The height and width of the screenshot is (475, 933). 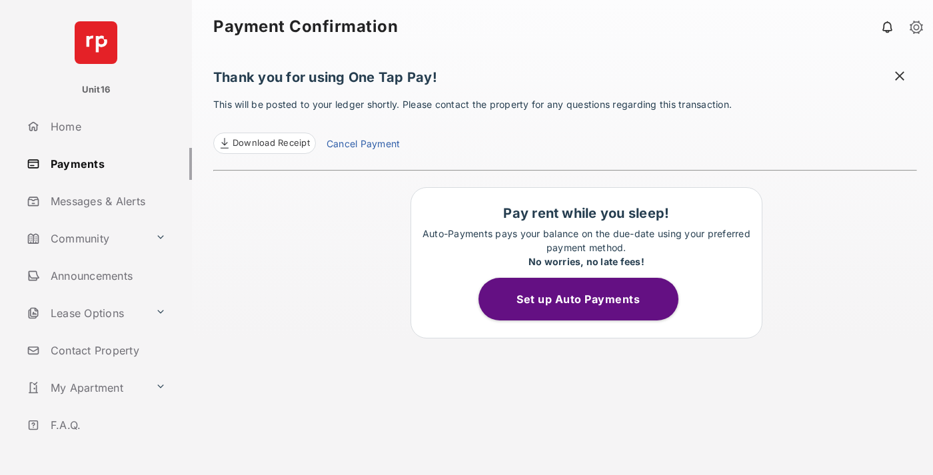 What do you see at coordinates (96, 43) in the screenshot?
I see `img: svg+xml;base64,PHN2ZyB4bWxucz0iaHR0cDovL3d3dy53My5vcmcvMjAwMC9zdmciIHdpZHRoPSI2NCIgaGVpZ2h0PSI2NC...` at bounding box center [96, 43].